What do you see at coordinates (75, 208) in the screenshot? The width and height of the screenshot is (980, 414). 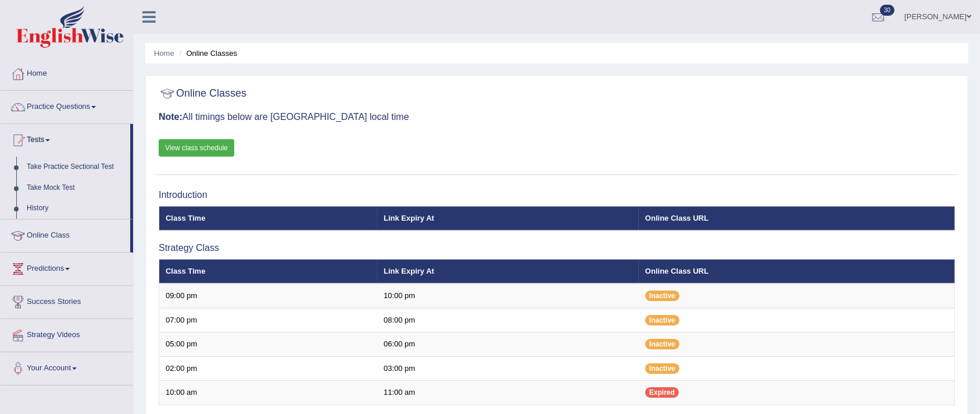 I see `a: History` at bounding box center [75, 208].